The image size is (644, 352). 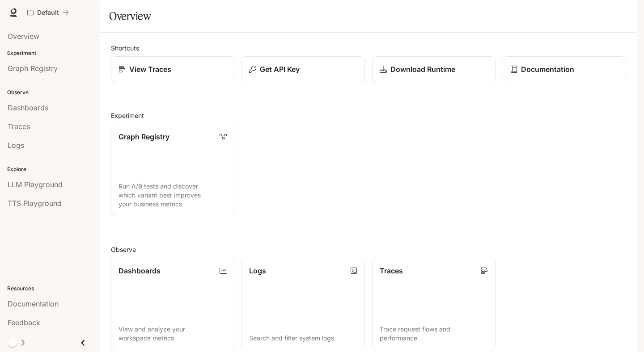 I want to click on p: Download Runtime, so click(x=423, y=69).